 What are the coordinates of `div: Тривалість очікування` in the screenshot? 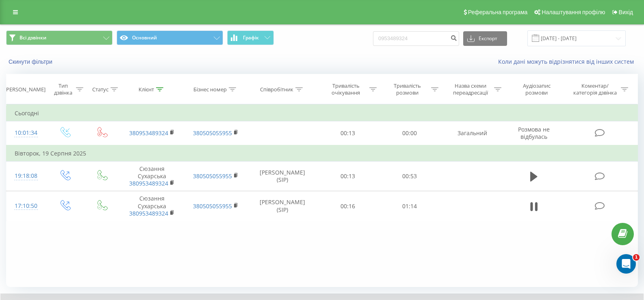 It's located at (345, 89).